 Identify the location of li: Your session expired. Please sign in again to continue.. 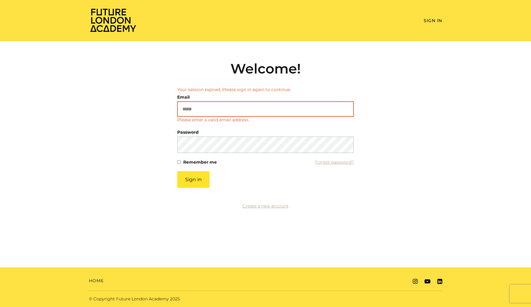
(266, 90).